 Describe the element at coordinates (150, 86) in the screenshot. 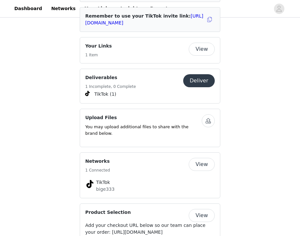

I see `div: Deliverables` at that location.